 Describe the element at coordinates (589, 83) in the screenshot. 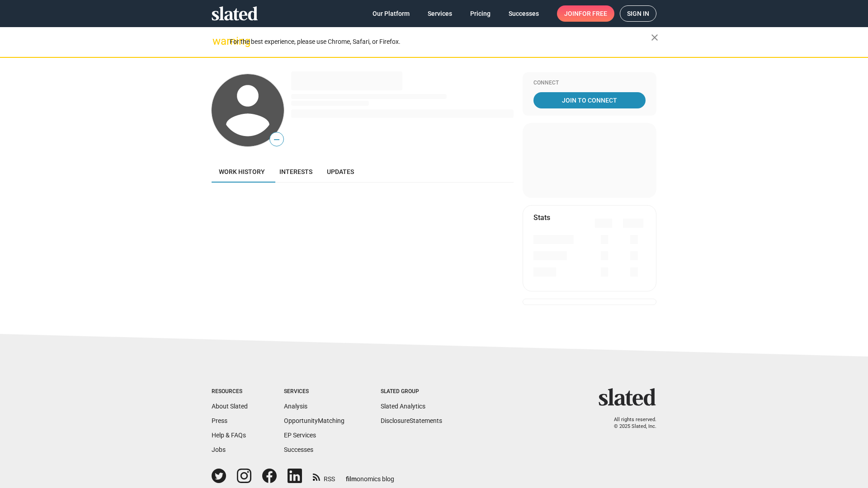

I see `div: Connect` at that location.